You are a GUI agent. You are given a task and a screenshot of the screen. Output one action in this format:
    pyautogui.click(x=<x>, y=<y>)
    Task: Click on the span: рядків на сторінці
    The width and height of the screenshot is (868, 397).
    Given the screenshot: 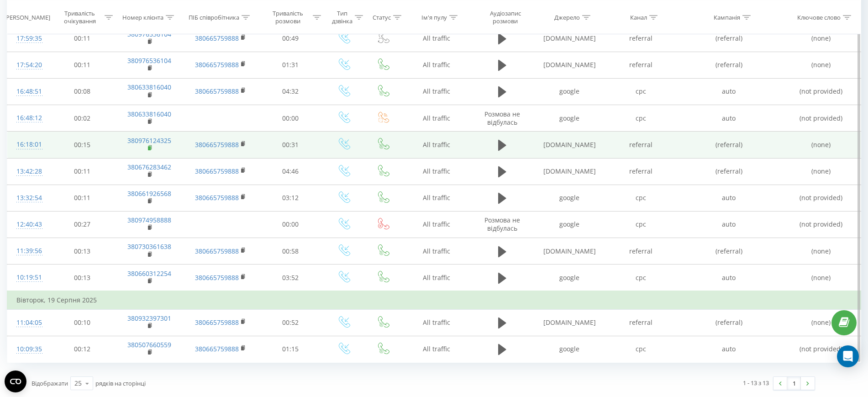 What is the action you would take?
    pyautogui.click(x=120, y=383)
    